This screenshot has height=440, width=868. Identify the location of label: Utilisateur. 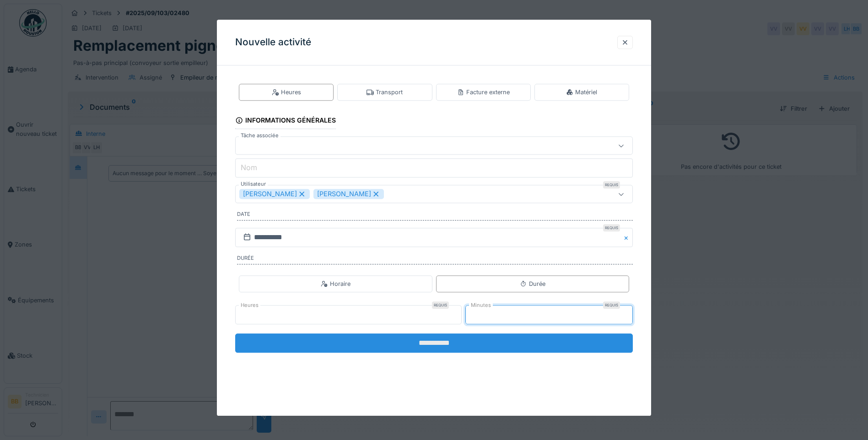
(253, 184).